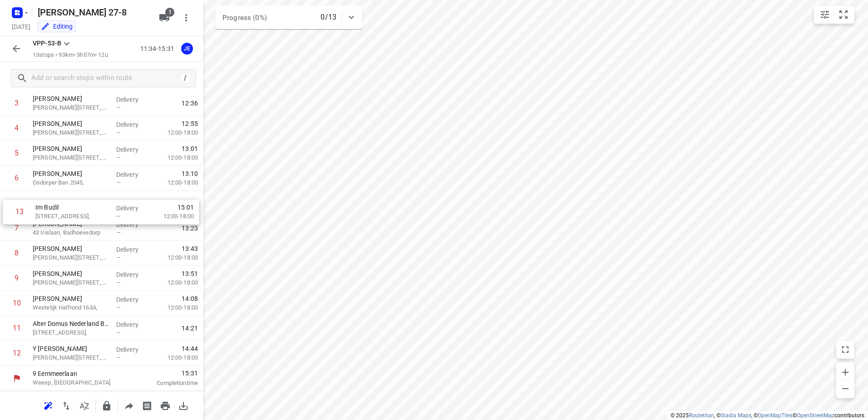 The width and height of the screenshot is (868, 420). Describe the element at coordinates (66, 405) in the screenshot. I see `span: Reverse route` at that location.